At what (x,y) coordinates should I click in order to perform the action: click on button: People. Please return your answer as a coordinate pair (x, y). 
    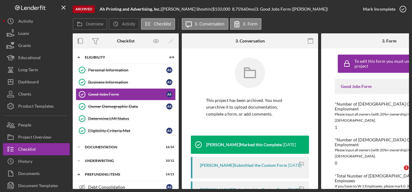
    Looking at the image, I should click on (36, 125).